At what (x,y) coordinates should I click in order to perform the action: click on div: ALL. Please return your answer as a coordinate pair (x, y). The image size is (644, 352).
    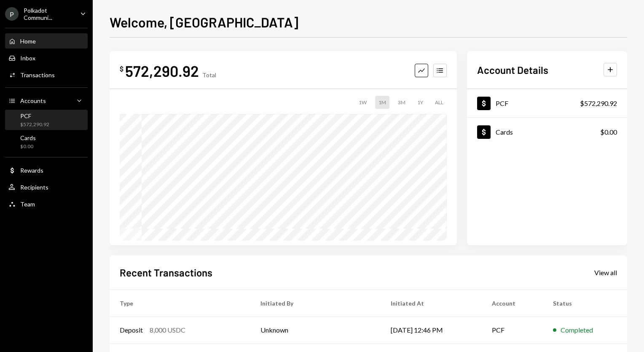
    Looking at the image, I should click on (439, 102).